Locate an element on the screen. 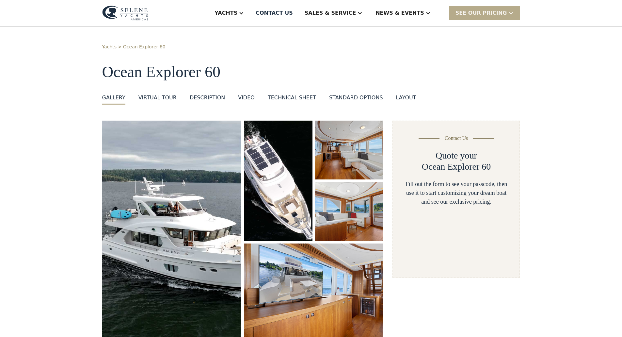  a: layout is located at coordinates (406, 99).